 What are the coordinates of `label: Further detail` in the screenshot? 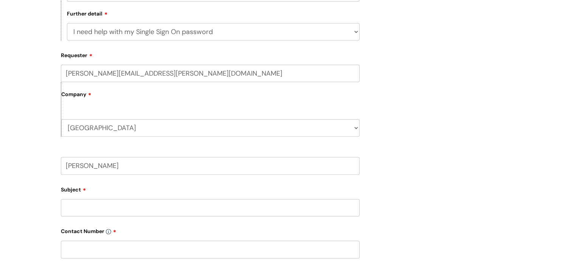 It's located at (87, 13).